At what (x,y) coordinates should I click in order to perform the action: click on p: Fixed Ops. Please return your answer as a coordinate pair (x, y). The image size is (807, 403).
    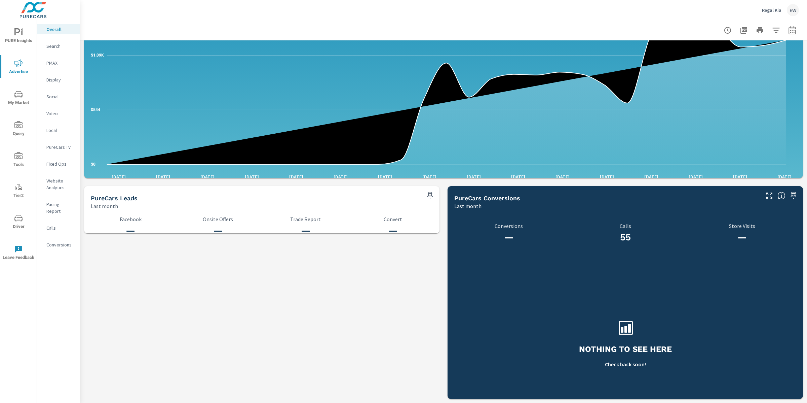
    Looking at the image, I should click on (60, 164).